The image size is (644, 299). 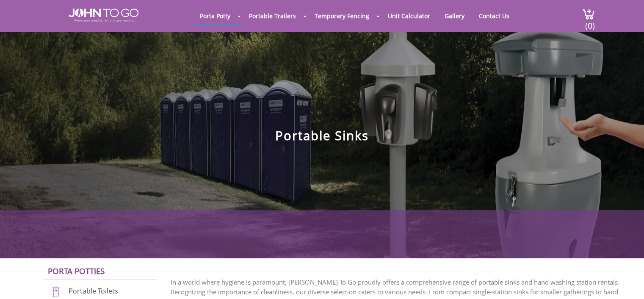 I want to click on a: Contact Us, so click(x=494, y=16).